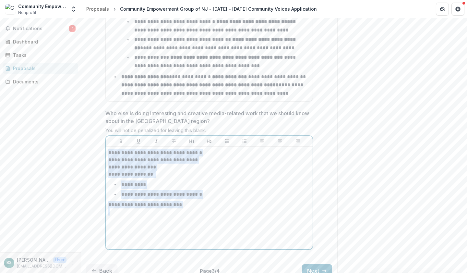 This screenshot has width=467, height=273. Describe the element at coordinates (156, 141) in the screenshot. I see `button: Italicize` at that location.